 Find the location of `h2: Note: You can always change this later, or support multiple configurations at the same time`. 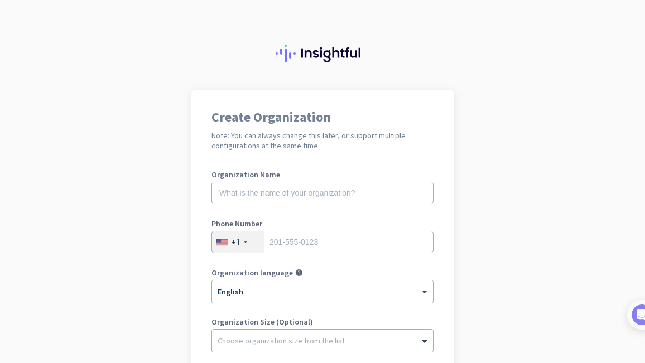

h2: Note: You can always change this later, or support multiple configurations at the same time is located at coordinates (322, 141).